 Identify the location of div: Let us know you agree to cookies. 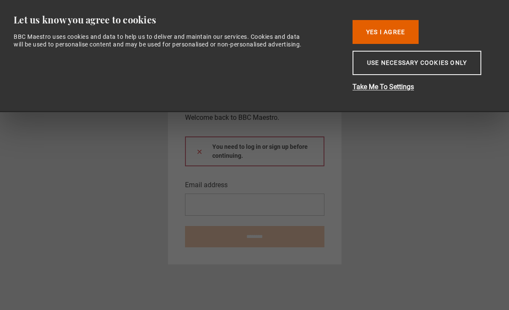
(177, 20).